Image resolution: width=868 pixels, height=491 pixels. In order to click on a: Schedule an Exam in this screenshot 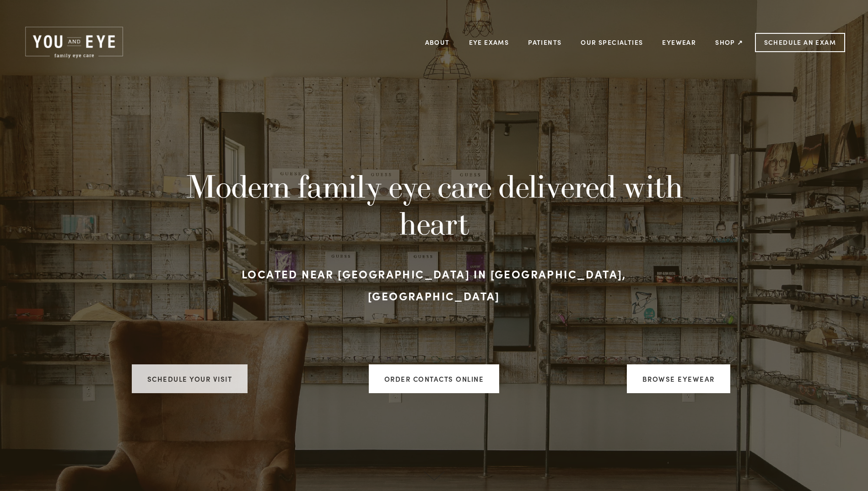, I will do `click(799, 43)`.